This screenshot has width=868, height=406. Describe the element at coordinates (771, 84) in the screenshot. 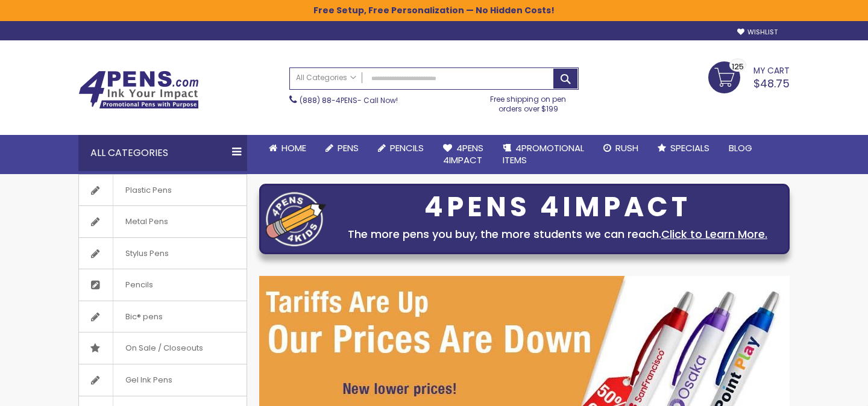

I see `span: $48.75` at that location.